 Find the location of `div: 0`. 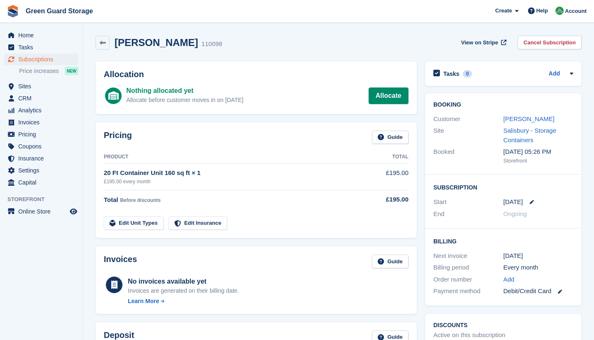

div: 0 is located at coordinates (467, 74).